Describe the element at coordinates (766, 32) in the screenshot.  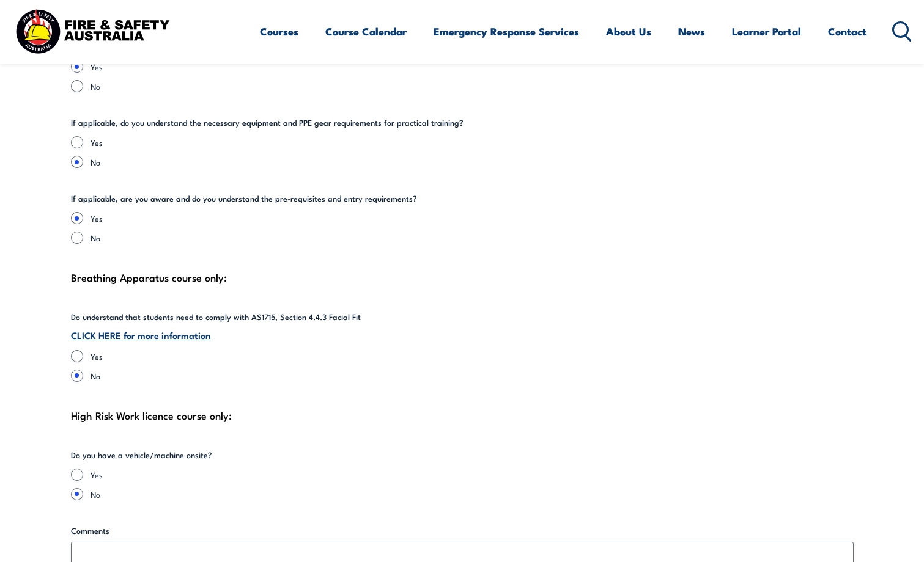
I see `a: Learner Portal` at that location.